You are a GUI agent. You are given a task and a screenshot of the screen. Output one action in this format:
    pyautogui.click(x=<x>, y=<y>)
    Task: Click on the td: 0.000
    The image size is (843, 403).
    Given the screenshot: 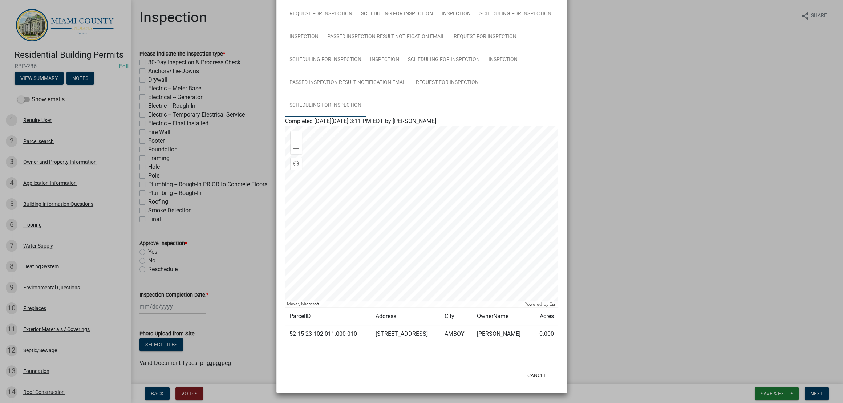 What is the action you would take?
    pyautogui.click(x=545, y=334)
    